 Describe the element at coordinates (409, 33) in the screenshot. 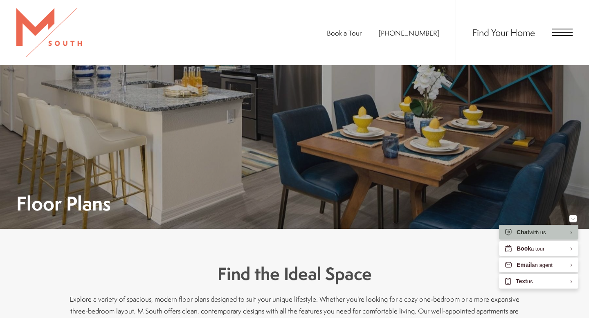

I see `a: Call Us at 813-570-8014` at that location.